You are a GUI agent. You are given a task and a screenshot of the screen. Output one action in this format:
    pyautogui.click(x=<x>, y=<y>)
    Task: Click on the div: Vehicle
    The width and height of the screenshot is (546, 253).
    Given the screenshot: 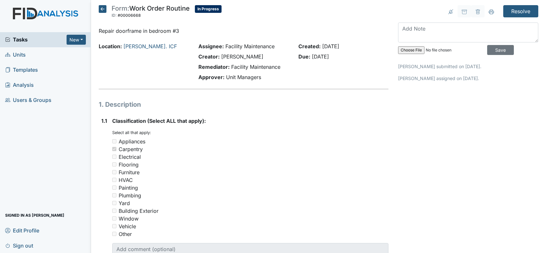 What is the action you would take?
    pyautogui.click(x=127, y=226)
    